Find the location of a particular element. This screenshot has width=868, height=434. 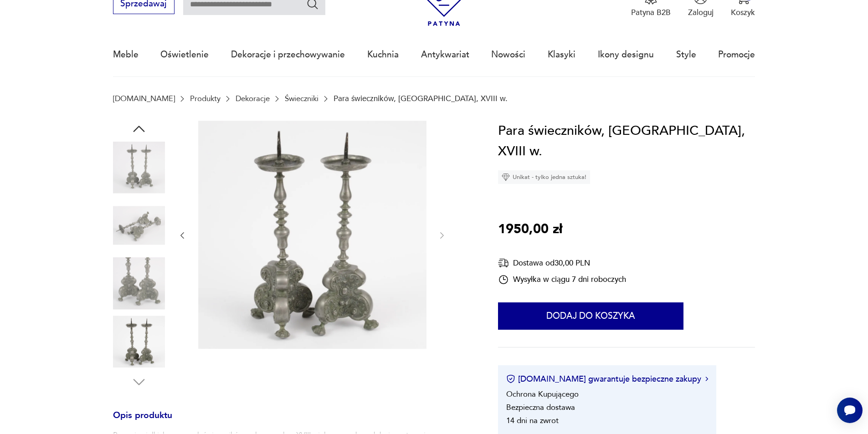

a: Meble is located at coordinates (126, 55).